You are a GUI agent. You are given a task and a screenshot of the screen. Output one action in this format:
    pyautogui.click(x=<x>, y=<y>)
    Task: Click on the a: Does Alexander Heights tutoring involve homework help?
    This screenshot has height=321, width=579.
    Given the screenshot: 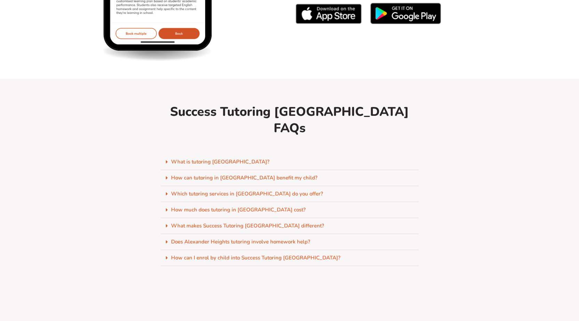 What is the action you would take?
    pyautogui.click(x=241, y=242)
    